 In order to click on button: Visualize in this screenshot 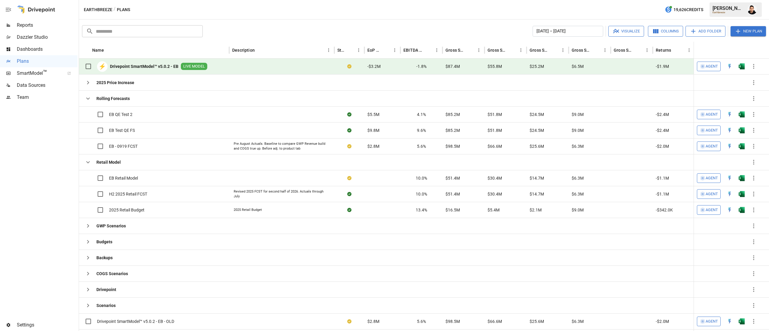, I will do `click(626, 31)`.